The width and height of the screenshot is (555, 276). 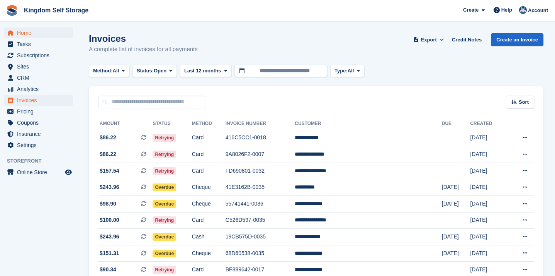 What do you see at coordinates (261, 138) in the screenshot?
I see `td: 416C5CC1-0018` at bounding box center [261, 138].